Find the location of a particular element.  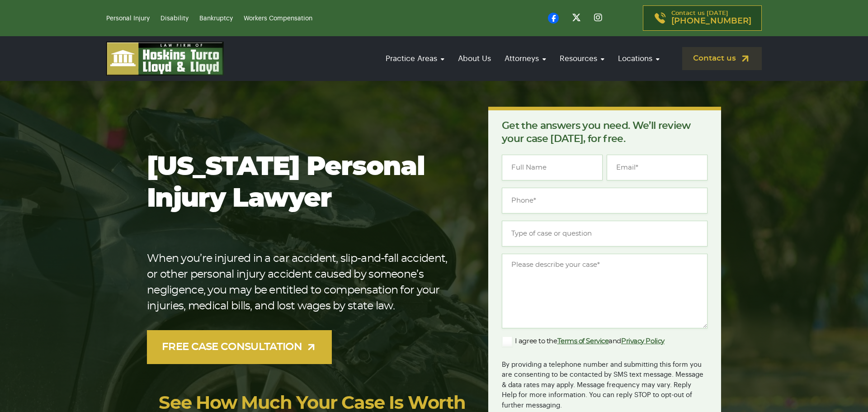

a: Locations is located at coordinates (639, 58).